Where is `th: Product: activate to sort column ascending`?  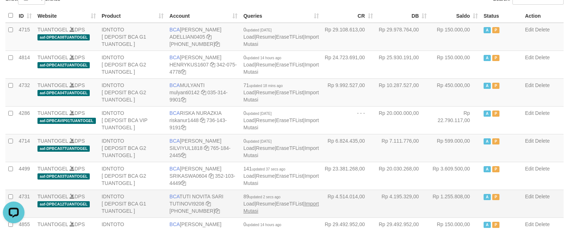
th: Product: activate to sort column ascending is located at coordinates (133, 16).